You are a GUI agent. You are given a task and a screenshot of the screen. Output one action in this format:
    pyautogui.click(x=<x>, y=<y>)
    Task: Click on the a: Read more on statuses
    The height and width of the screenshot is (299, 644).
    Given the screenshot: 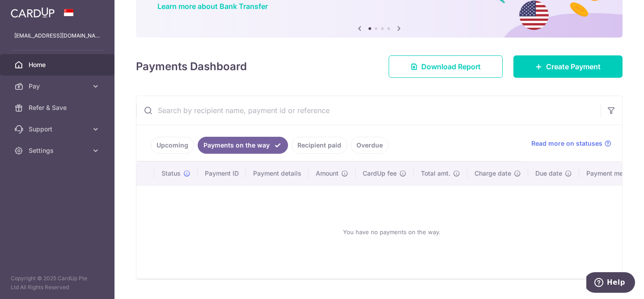 What is the action you would take?
    pyautogui.click(x=571, y=144)
    